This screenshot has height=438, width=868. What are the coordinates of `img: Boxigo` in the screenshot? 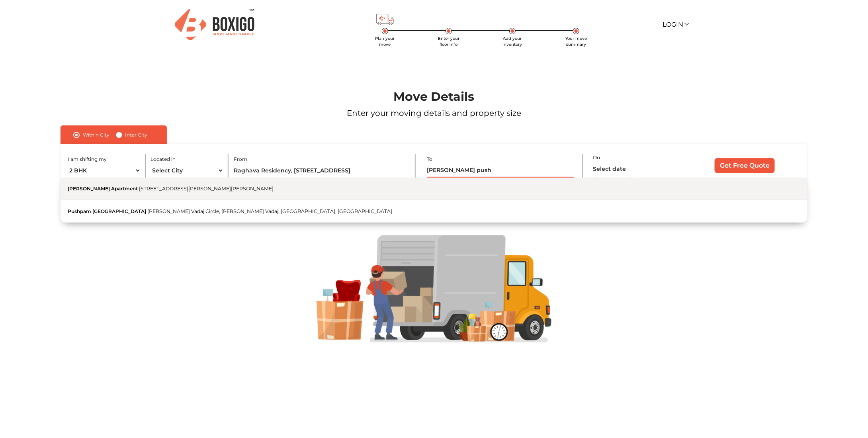 It's located at (215, 24).